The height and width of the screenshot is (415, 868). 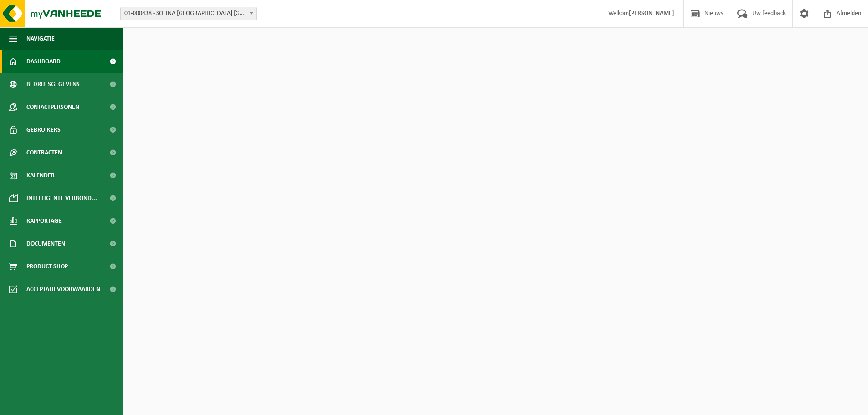 I want to click on span: Product Shop, so click(x=47, y=266).